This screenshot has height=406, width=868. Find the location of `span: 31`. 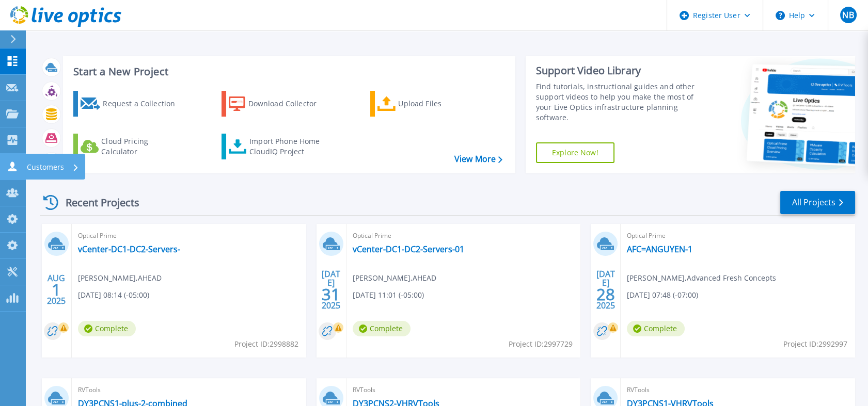

span: 31 is located at coordinates (331, 294).